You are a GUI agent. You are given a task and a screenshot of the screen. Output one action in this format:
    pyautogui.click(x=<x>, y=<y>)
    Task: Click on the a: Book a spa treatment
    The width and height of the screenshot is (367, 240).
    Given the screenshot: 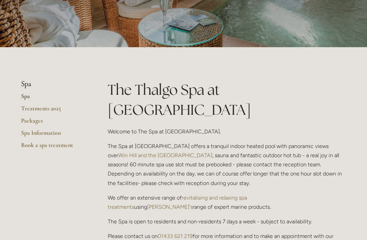 What is the action you would take?
    pyautogui.click(x=53, y=148)
    